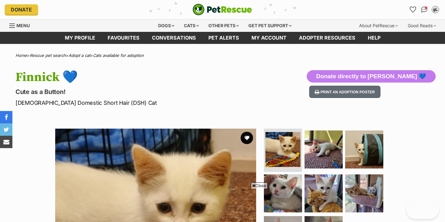 The height and width of the screenshot is (222, 445). I want to click on a: conversations, so click(174, 38).